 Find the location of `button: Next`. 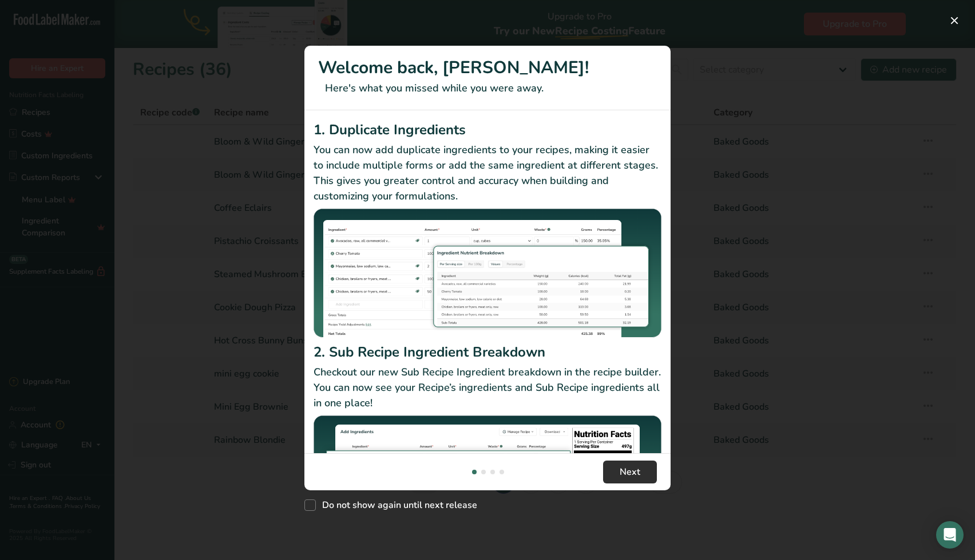

button: Next is located at coordinates (630, 472).